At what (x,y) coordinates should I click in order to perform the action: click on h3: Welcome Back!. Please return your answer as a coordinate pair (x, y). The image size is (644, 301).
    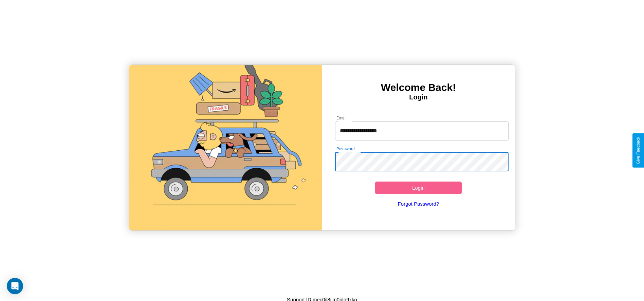
    Looking at the image, I should click on (419, 87).